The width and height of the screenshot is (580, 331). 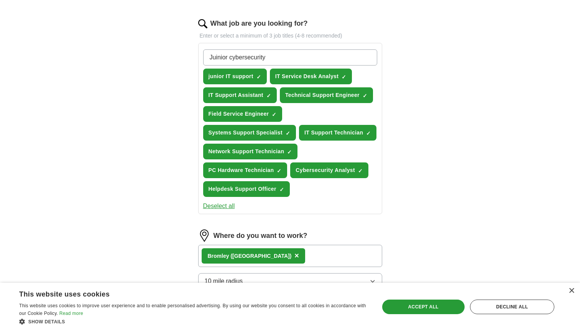 I want to click on span: IT Support Technician, so click(x=333, y=133).